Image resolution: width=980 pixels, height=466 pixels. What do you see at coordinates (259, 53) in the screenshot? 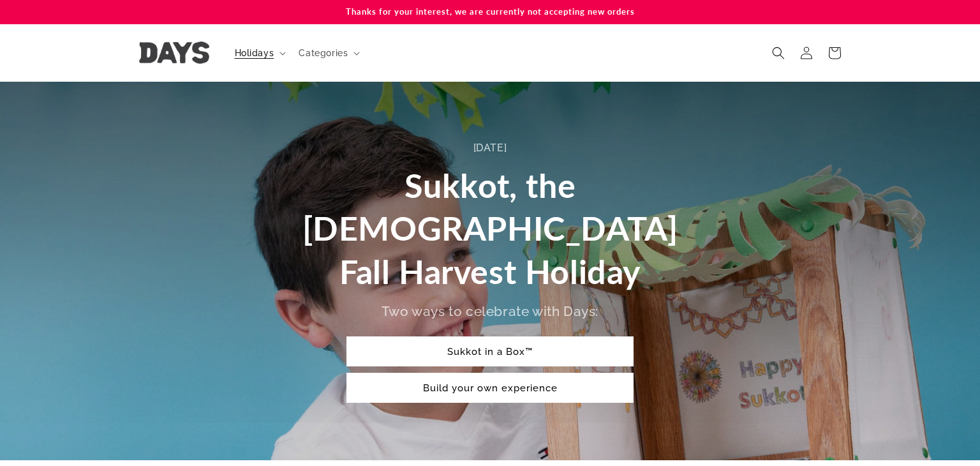
I see `summary: Holidays` at bounding box center [259, 53].